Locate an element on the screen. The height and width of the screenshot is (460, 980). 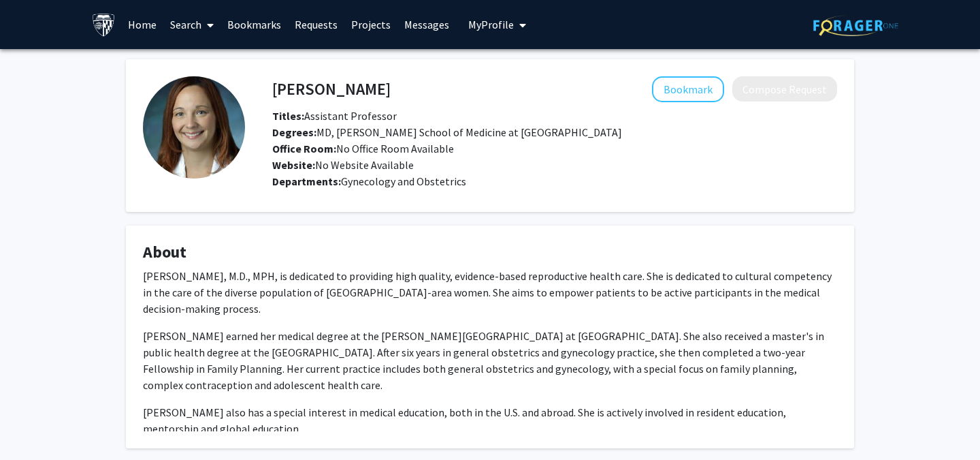
span: My Profile is located at coordinates (490, 24).